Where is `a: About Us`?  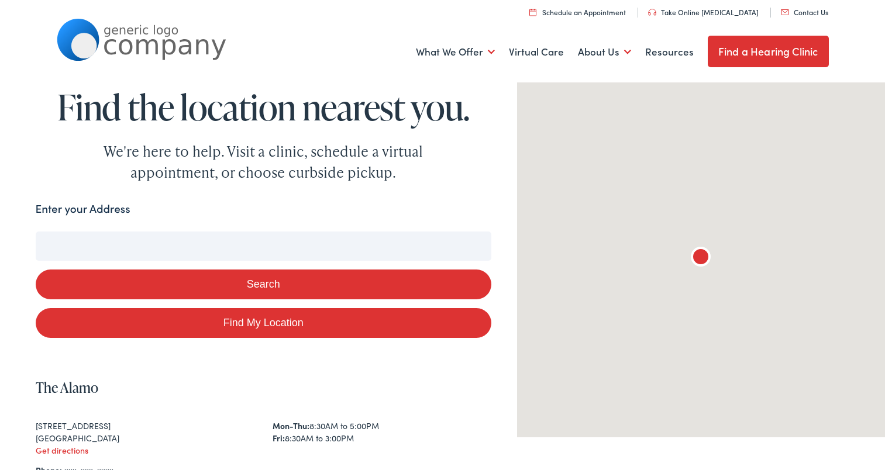 a: About Us is located at coordinates (604, 52).